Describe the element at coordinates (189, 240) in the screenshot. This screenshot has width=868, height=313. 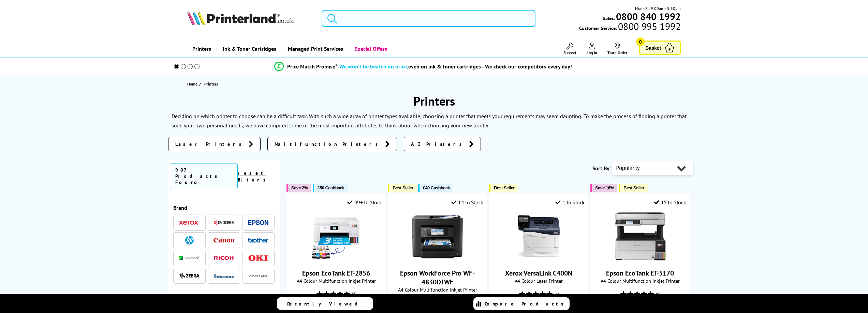
I see `img: HP` at that location.